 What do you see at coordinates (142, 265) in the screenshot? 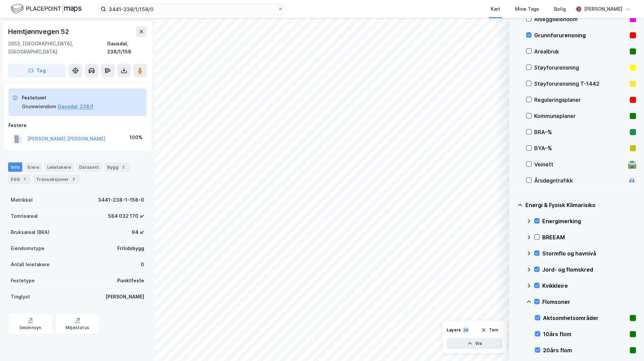
I see `div: 0` at bounding box center [142, 265].